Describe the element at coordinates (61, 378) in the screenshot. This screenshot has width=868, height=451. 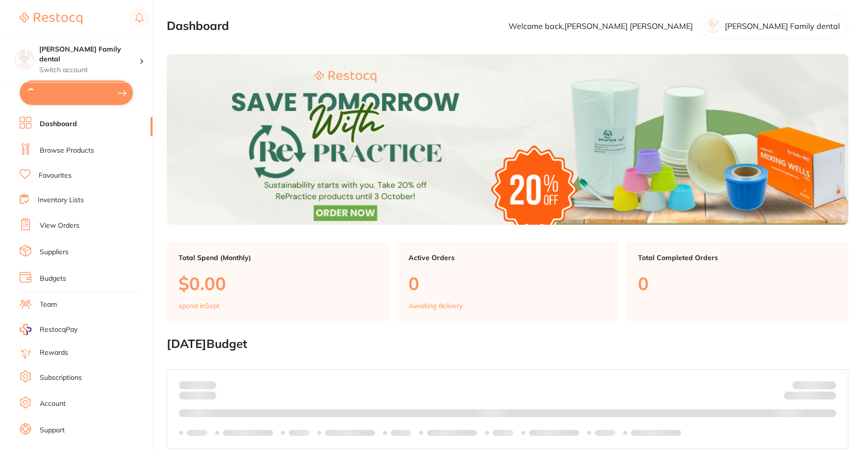
I see `a: Subscriptions` at that location.